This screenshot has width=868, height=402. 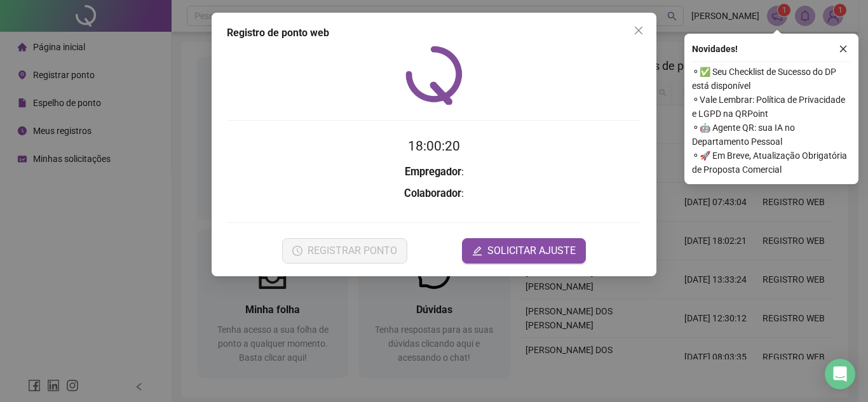 What do you see at coordinates (715, 49) in the screenshot?
I see `span: Novidades !` at bounding box center [715, 49].